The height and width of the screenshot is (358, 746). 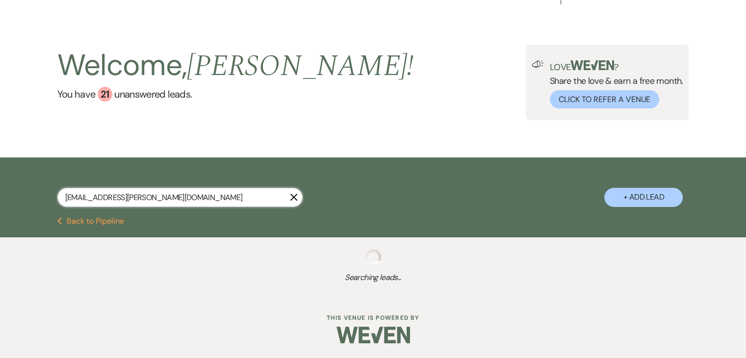 I want to click on div: Share the love & earn a free month., so click(x=613, y=84).